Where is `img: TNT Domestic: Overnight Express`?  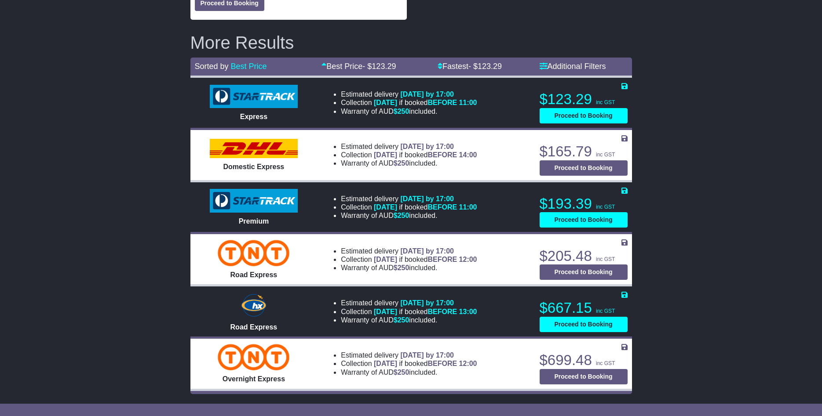
img: TNT Domestic: Overnight Express is located at coordinates (253, 357).